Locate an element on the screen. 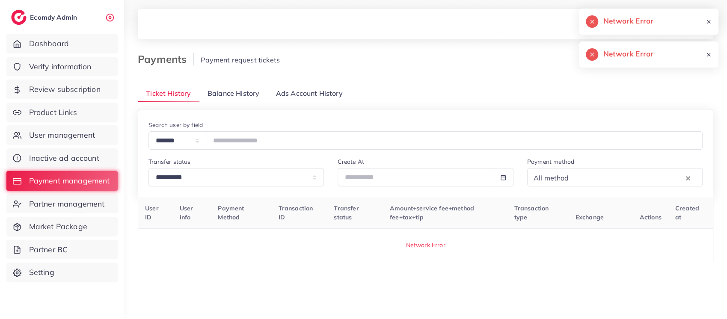 The image size is (727, 319). span: Setting is located at coordinates (41, 272).